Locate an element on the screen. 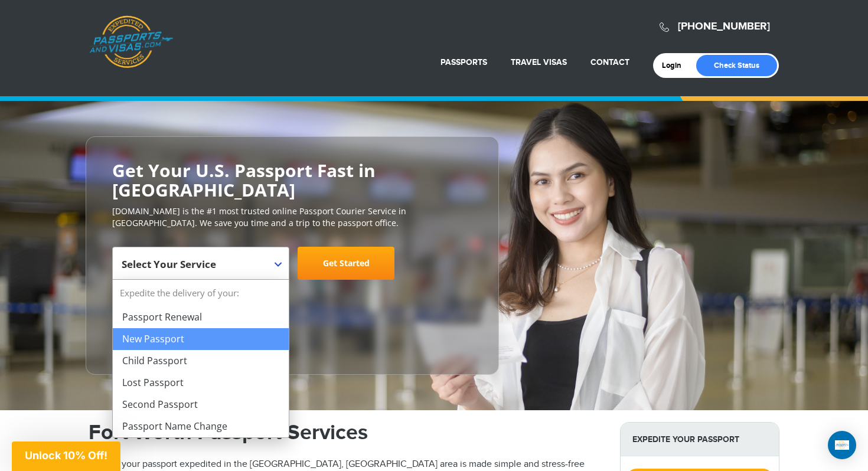  span: Starting at $199 + government fees is located at coordinates (292, 291).